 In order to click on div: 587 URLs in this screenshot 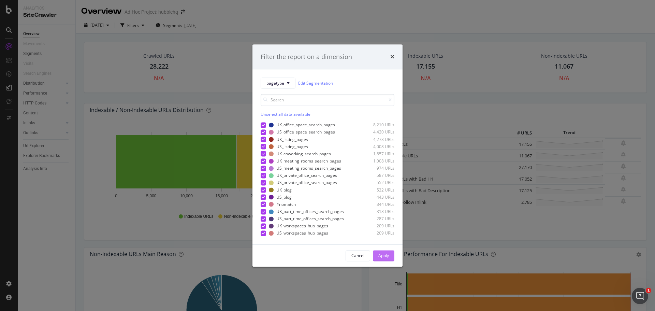, I will do `click(378, 175)`.